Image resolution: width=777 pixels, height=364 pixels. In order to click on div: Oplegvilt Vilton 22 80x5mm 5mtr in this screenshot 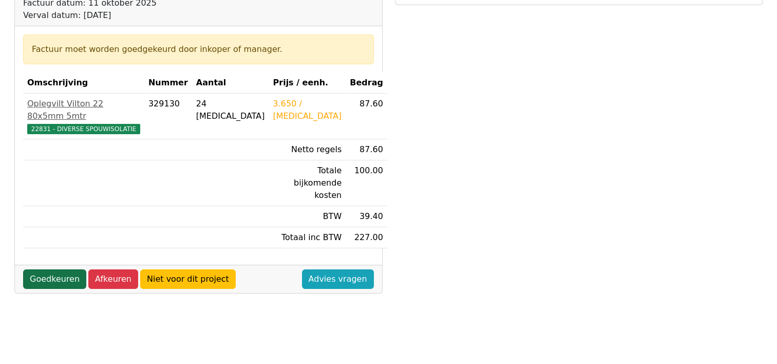, I will do `click(84, 110)`.